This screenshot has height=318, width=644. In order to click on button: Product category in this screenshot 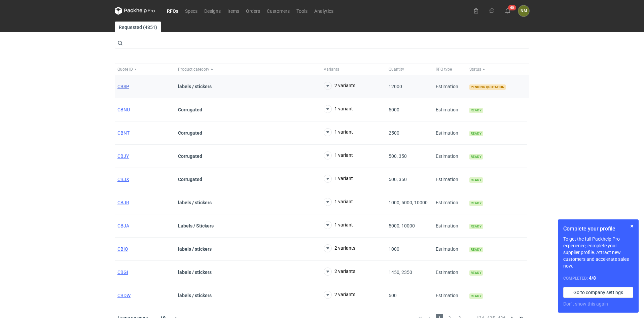, I will do `click(248, 70)`.